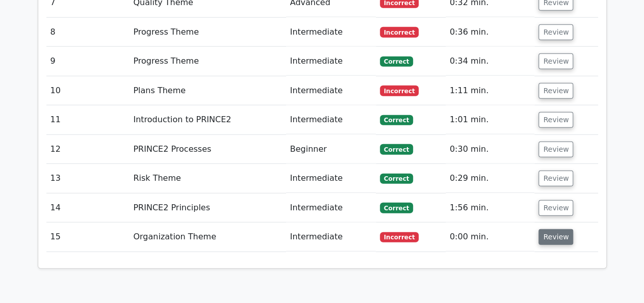  I want to click on td: 15, so click(88, 237).